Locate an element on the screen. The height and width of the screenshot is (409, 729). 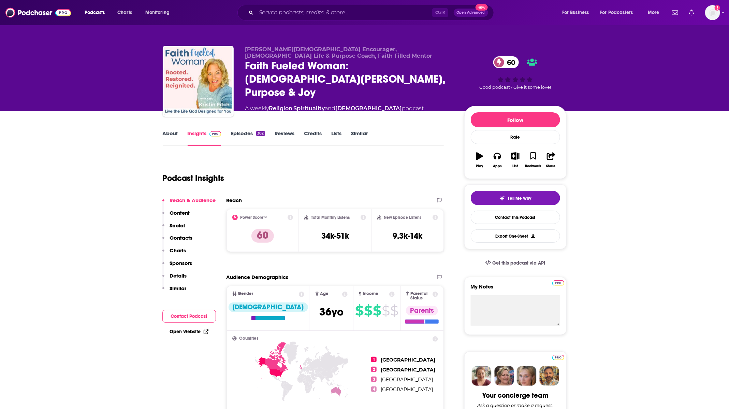
div: Share is located at coordinates (551, 166).